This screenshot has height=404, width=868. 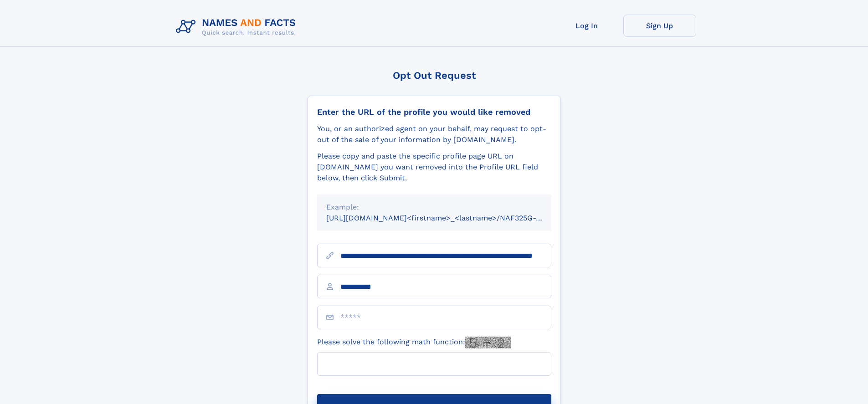 I want to click on div: Enter the URL of the profile you would like removed, so click(x=434, y=112).